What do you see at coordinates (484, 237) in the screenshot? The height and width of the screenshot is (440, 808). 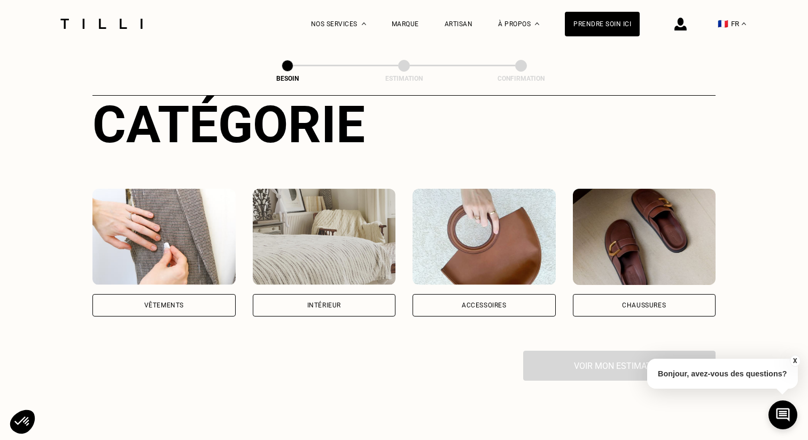 I see `img: Accessoires` at bounding box center [484, 237].